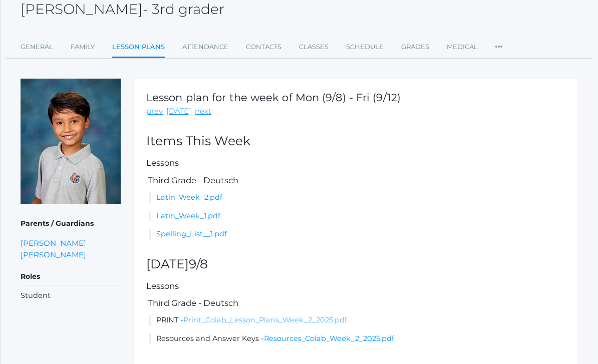 The image size is (598, 364). I want to click on a: Resources_Colab_Week_2_2025.pdf, so click(329, 339).